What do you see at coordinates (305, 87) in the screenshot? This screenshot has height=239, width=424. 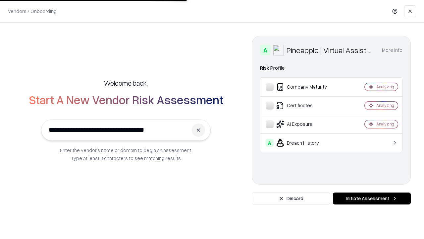 I see `div: Company Maturity` at bounding box center [305, 87].